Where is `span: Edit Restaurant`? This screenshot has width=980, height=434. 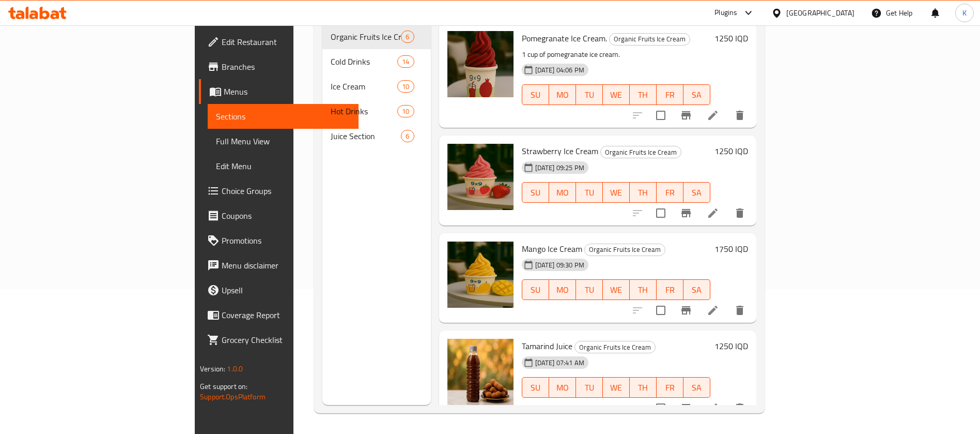
span: Edit Restaurant is located at coordinates (286, 42).